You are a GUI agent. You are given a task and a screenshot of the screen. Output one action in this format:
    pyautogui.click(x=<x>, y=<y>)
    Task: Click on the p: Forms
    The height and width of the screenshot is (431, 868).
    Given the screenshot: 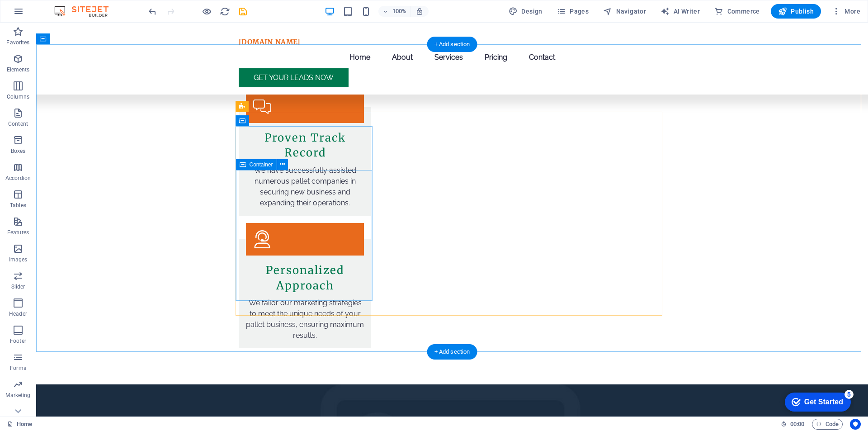 What is the action you would take?
    pyautogui.click(x=18, y=368)
    